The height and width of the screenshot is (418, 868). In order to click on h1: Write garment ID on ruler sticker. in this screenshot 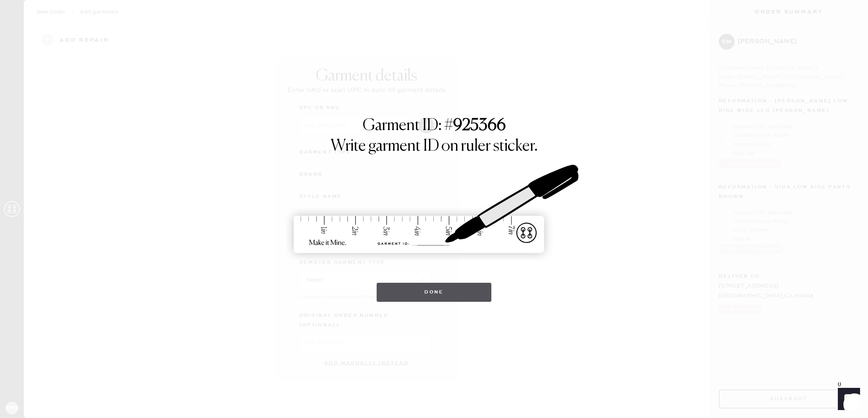, I will do `click(434, 147)`.